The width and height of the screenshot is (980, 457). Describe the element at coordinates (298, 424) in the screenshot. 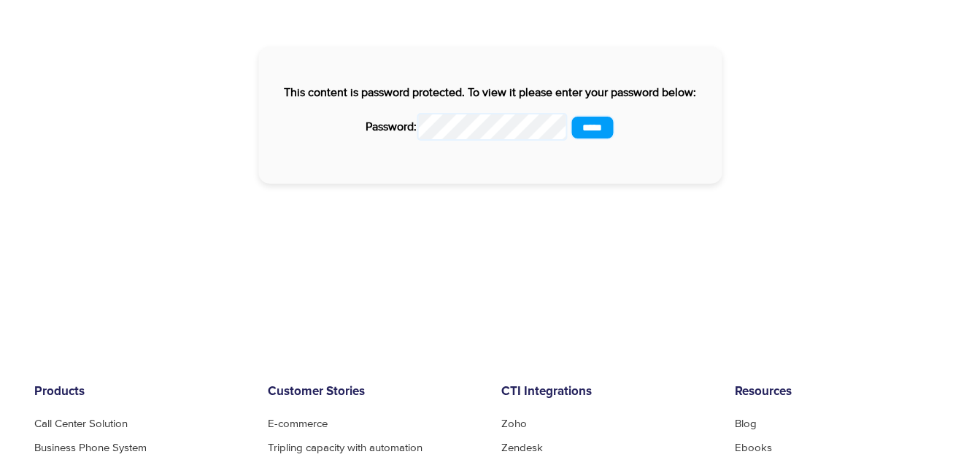

I see `a: E-commerce` at that location.